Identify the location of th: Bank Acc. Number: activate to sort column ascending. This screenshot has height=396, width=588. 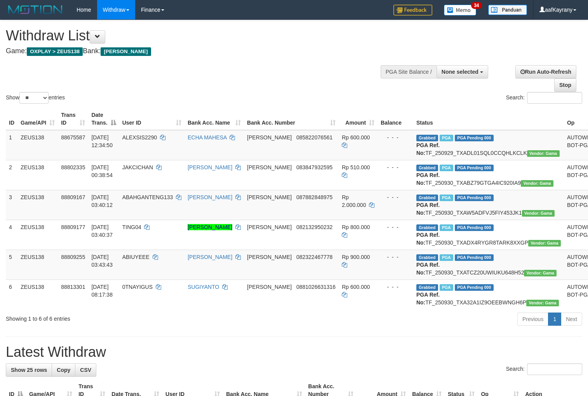
(291, 119).